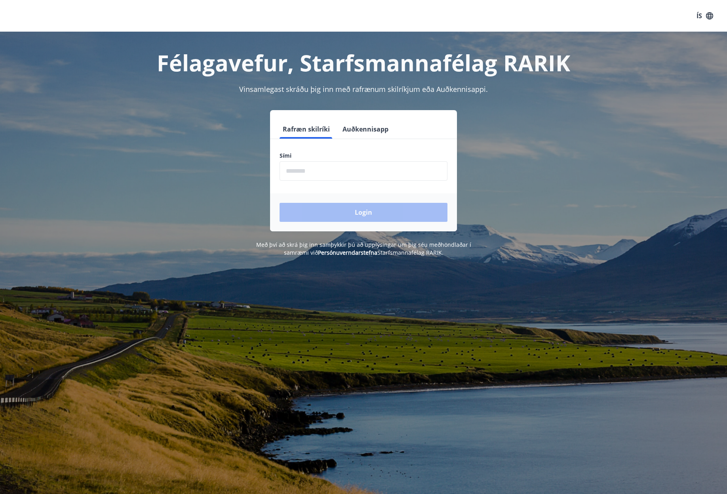 The width and height of the screenshot is (727, 494). I want to click on button: Rafræn skilríki, so click(306, 129).